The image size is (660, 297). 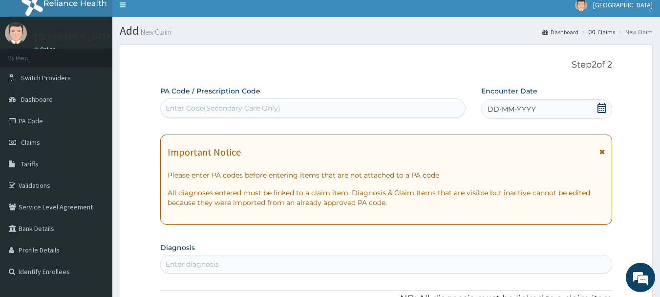 What do you see at coordinates (177, 247) in the screenshot?
I see `label: Diagnosis` at bounding box center [177, 247].